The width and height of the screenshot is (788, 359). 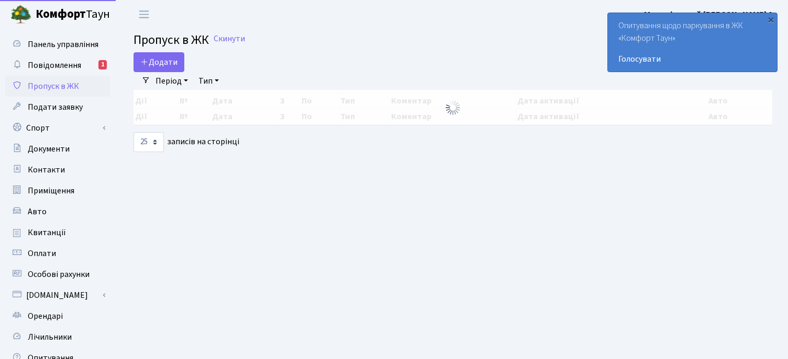 I want to click on a: Подати заявку, so click(x=58, y=107).